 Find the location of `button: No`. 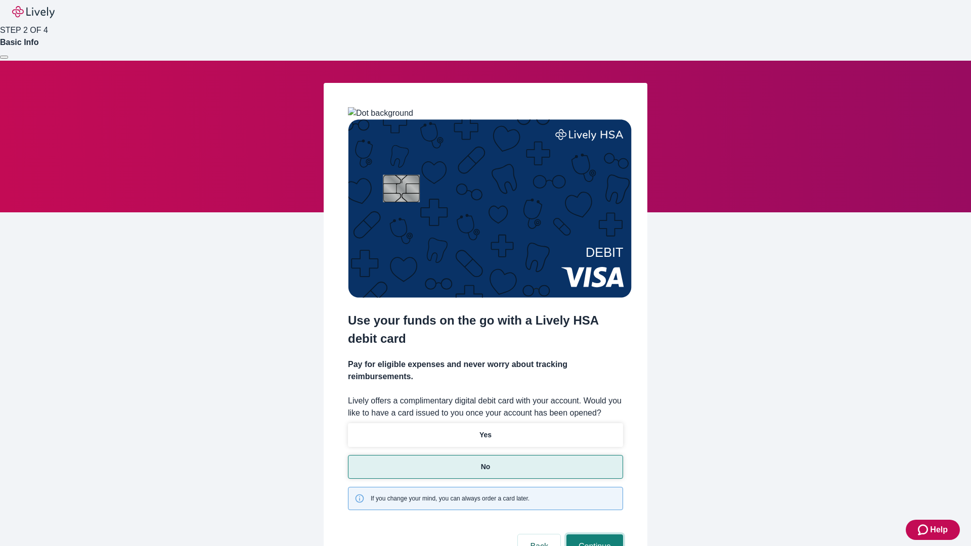

button: No is located at coordinates (485, 467).